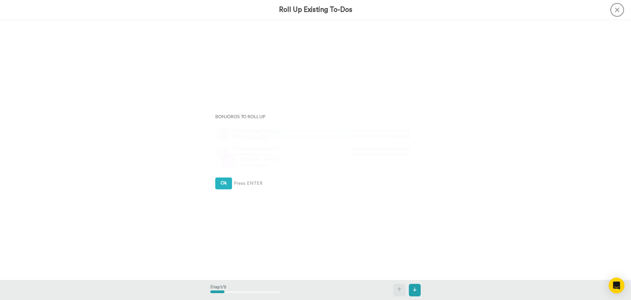 The width and height of the screenshot is (631, 300). What do you see at coordinates (401, 162) in the screenshot?
I see `div: 1 time siden` at bounding box center [401, 162].